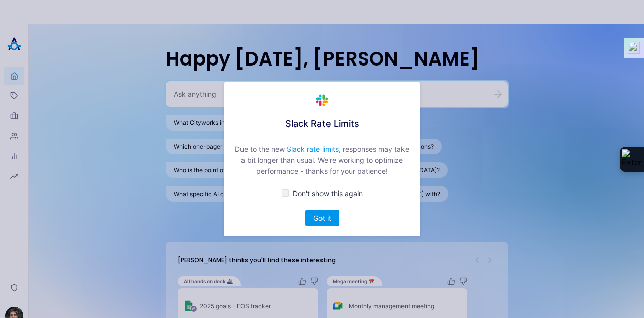  What do you see at coordinates (322, 218) in the screenshot?
I see `button: Got it` at bounding box center [322, 218].